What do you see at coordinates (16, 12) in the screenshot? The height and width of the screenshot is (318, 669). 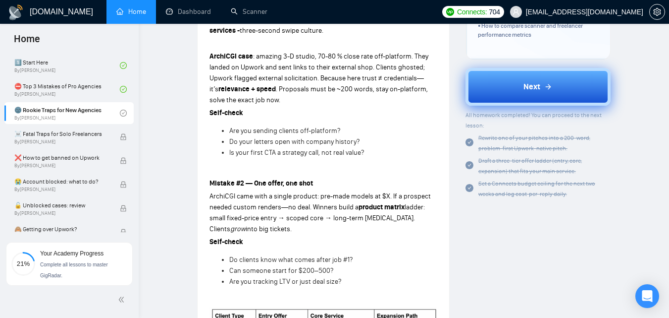 I see `img: logo` at bounding box center [16, 12].